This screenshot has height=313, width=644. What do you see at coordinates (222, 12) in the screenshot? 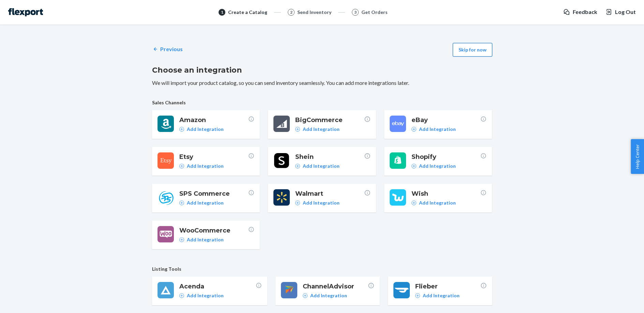
I see `span: 1` at bounding box center [222, 12].